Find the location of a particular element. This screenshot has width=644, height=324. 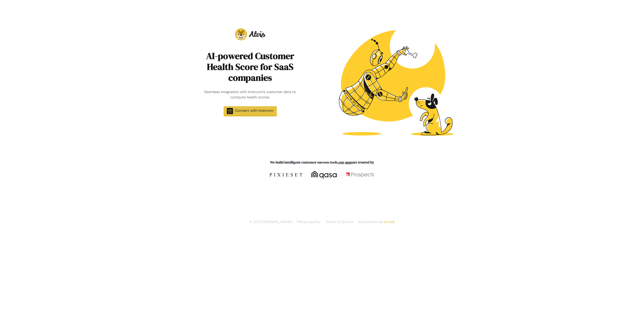

a: our apps is located at coordinates (345, 162).